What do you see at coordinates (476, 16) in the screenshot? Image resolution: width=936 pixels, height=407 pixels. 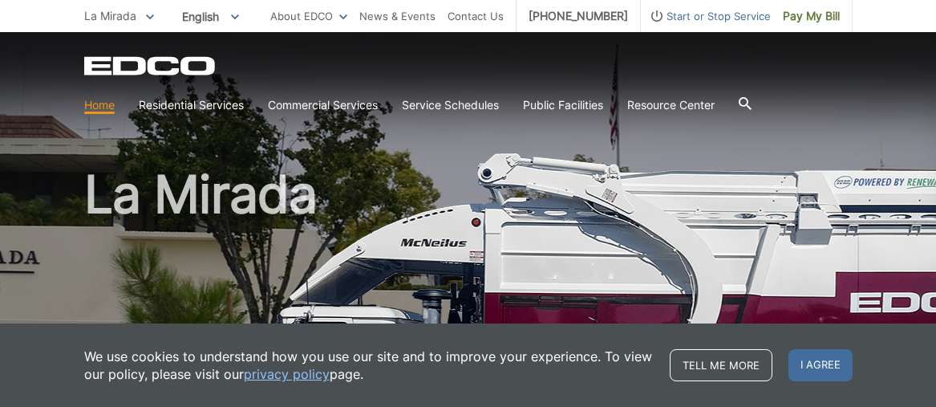 I see `a: Contact Us` at bounding box center [476, 16].